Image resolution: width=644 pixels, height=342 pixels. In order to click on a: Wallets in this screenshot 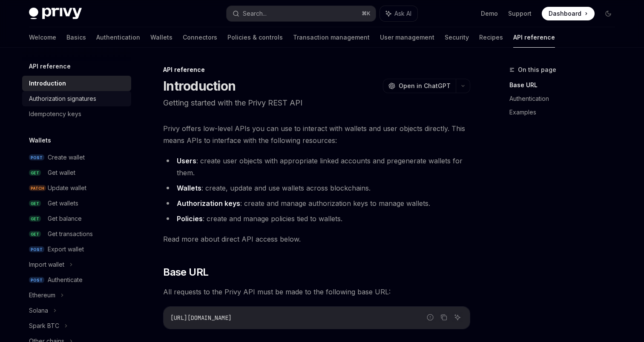, I will do `click(161, 38)`.